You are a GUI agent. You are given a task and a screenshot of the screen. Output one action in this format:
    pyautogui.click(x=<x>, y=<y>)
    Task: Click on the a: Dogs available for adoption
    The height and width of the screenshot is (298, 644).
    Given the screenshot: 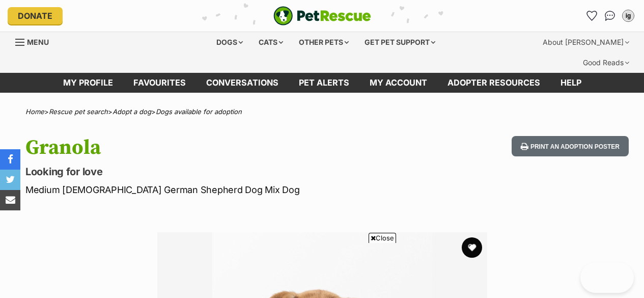 What is the action you would take?
    pyautogui.click(x=199, y=112)
    